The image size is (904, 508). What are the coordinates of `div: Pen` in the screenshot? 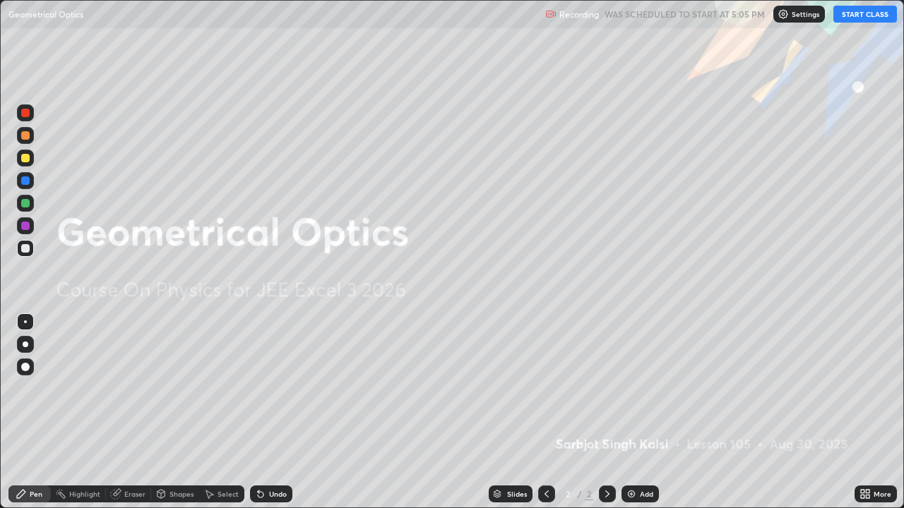 It's located at (36, 494).